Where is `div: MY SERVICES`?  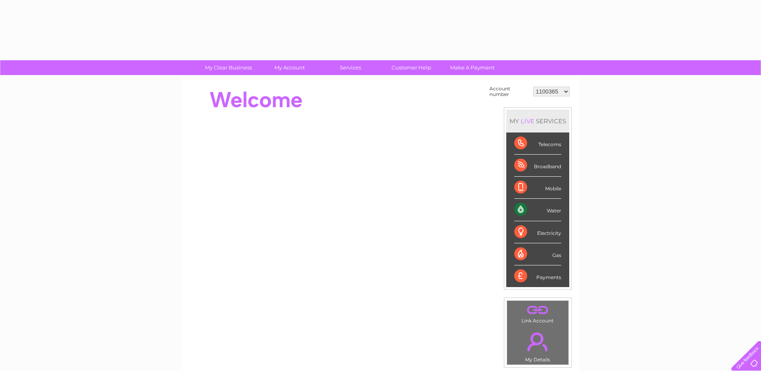 div: MY SERVICES is located at coordinates (538, 121).